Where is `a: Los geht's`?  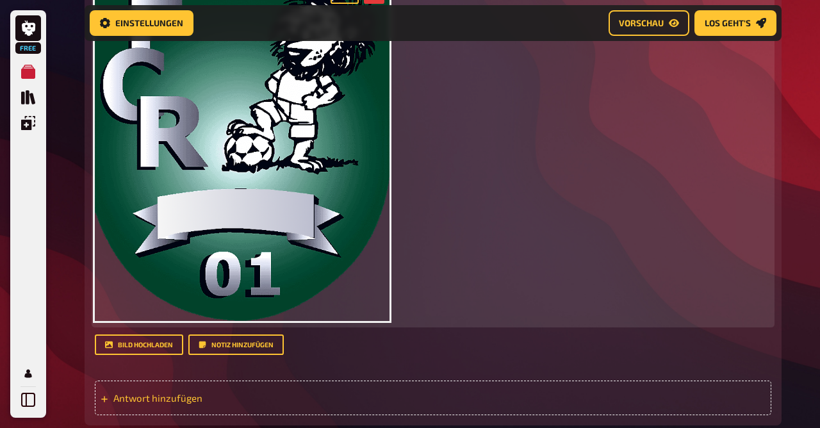 a: Los geht's is located at coordinates (735, 23).